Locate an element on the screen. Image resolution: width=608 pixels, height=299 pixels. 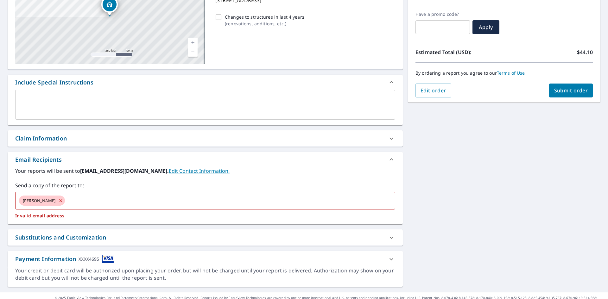
button: Submit order is located at coordinates (571, 91).